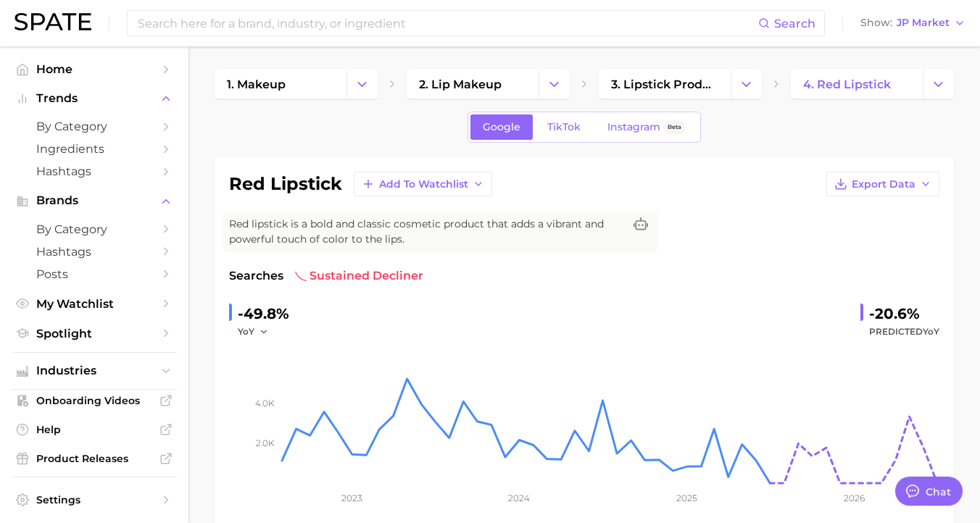  Describe the element at coordinates (564, 127) in the screenshot. I see `a: TikTok` at that location.